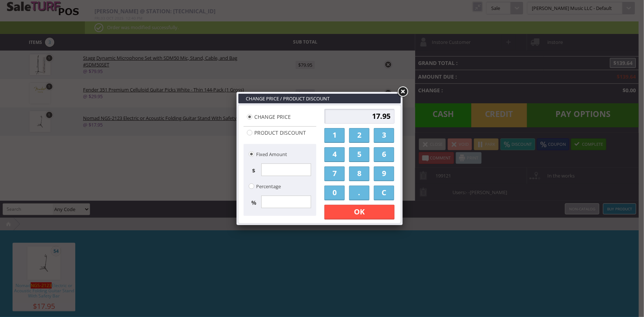 Image resolution: width=644 pixels, height=317 pixels. I want to click on a: 5, so click(359, 154).